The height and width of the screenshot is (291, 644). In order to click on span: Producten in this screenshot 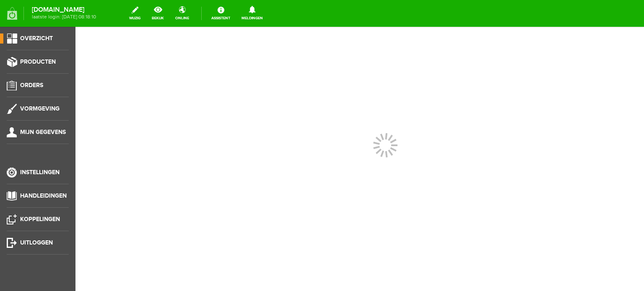, I will do `click(38, 61)`.